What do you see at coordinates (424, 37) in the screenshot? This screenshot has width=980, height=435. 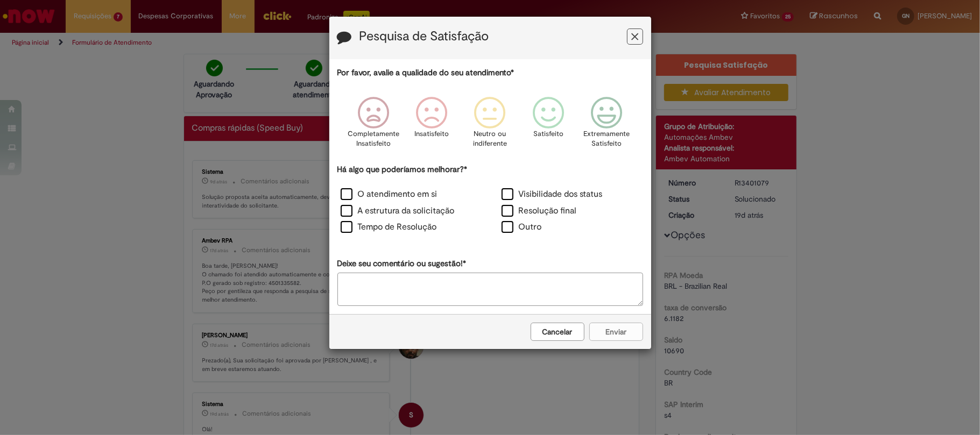 I see `label: Pesquisa de Satisfação` at bounding box center [424, 37].